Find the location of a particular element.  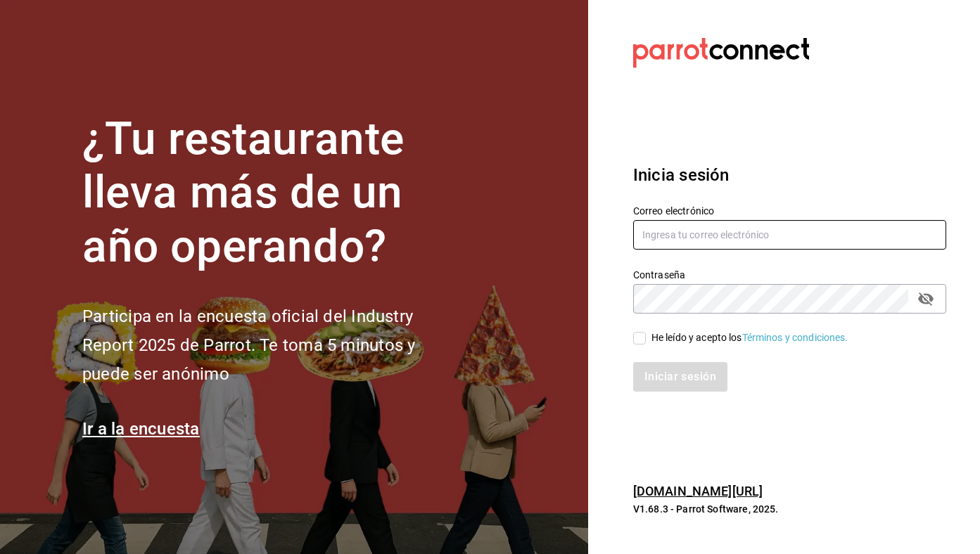

h1: ¿Tu restaurante lleva más de un año operando? is located at coordinates (272, 194).